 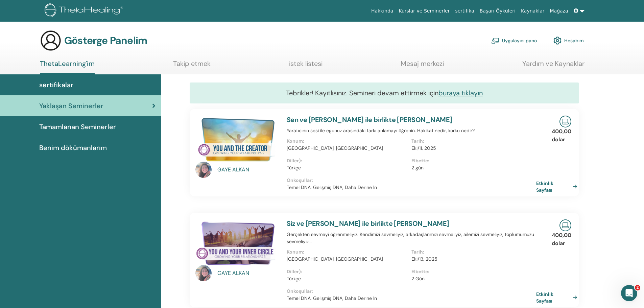 I want to click on a: Mesaj merkezi, so click(x=423, y=66).